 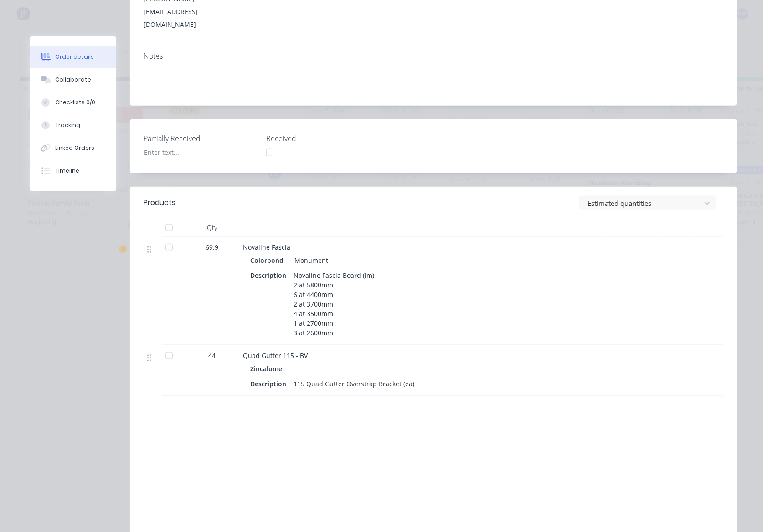 I want to click on div: Notes, so click(x=434, y=56).